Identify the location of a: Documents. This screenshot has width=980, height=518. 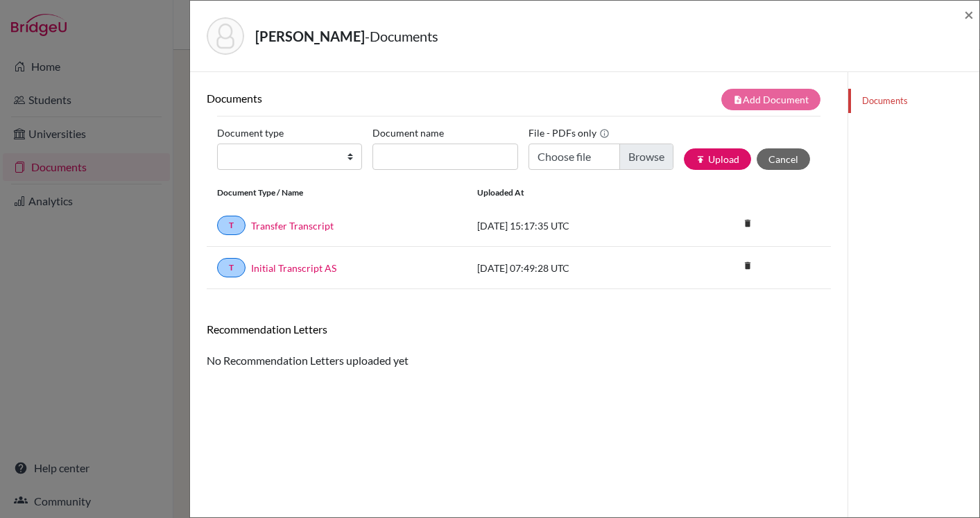
(913, 100).